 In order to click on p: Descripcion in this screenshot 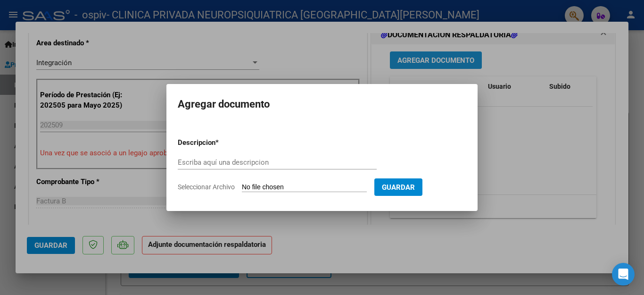, I will do `click(221, 143)`.